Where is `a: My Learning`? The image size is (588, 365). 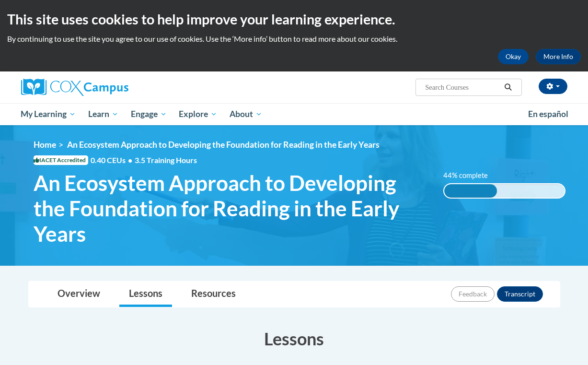 a: My Learning is located at coordinates (48, 114).